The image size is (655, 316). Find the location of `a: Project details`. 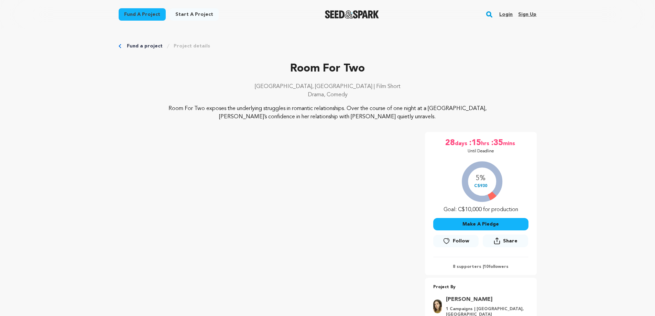

a: Project details is located at coordinates (192, 46).